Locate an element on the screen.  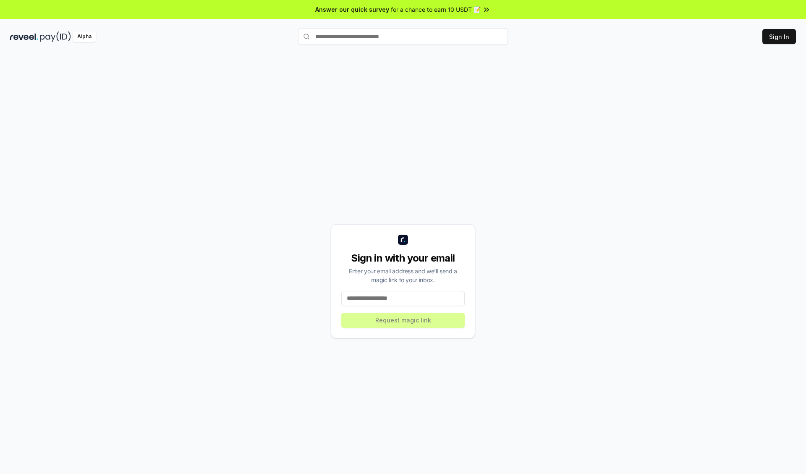
div: Alpha is located at coordinates (84, 37).